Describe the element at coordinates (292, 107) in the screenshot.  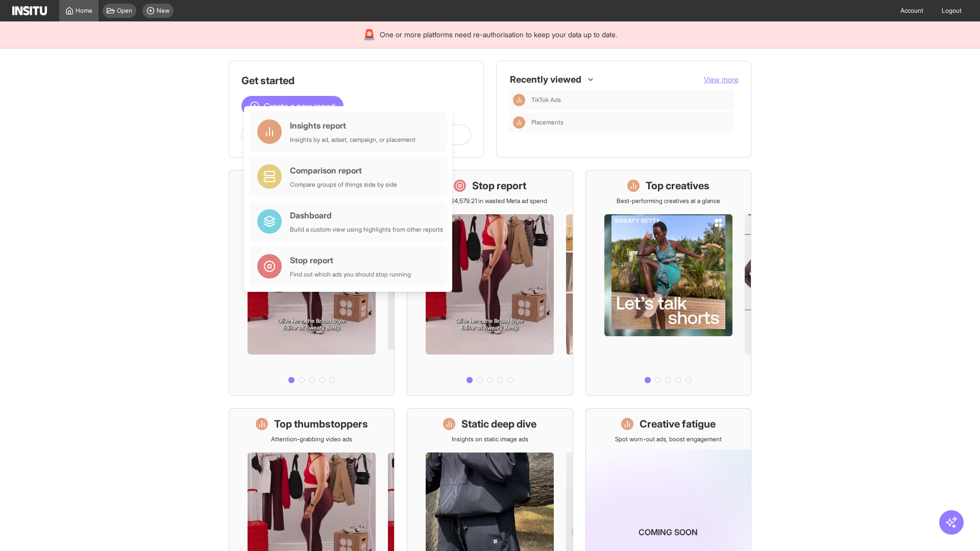
I see `button: Create a new report` at that location.